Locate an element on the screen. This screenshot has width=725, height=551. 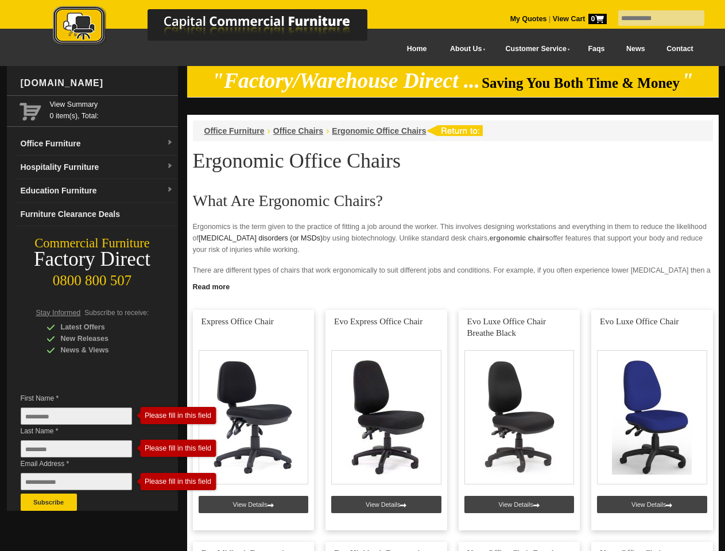
span: Last Name * is located at coordinates (85, 431).